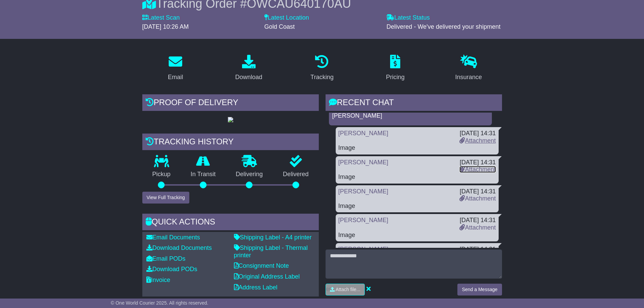 The height and width of the screenshot is (308, 644). Describe the element at coordinates (165, 197) in the screenshot. I see `button: View Full Tracking` at that location.